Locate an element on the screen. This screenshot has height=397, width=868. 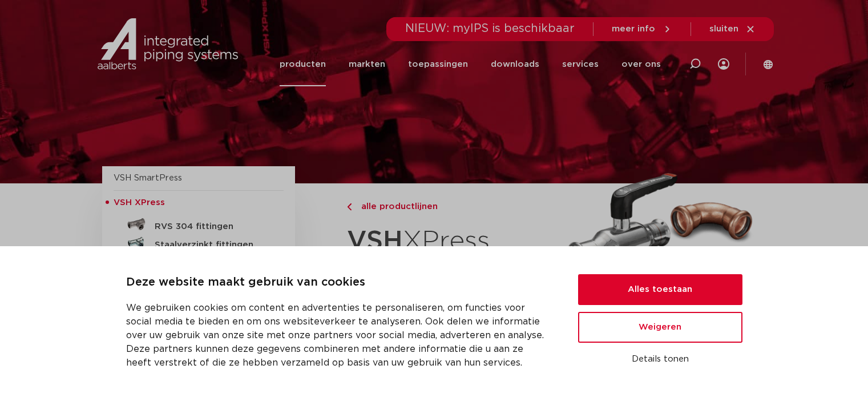
p: We gebruiken cookies om content en advertenties te personaliseren, om functies voor social media ... is located at coordinates (339, 336).